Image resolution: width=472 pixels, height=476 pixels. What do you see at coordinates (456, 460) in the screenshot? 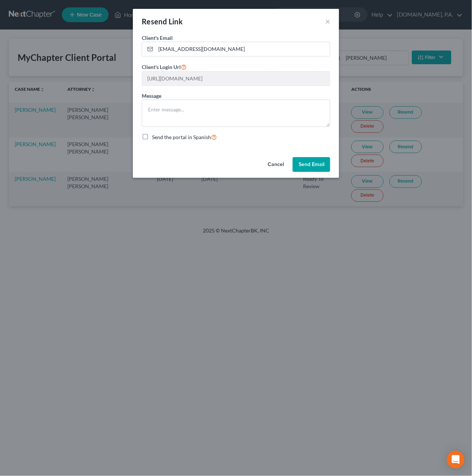
I see `div: Open Intercom Messenger` at bounding box center [456, 460].